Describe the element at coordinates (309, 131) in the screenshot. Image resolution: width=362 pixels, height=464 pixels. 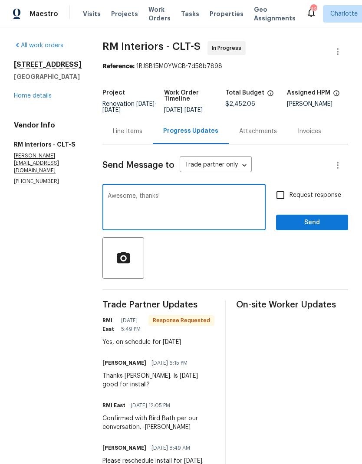
I see `div: Invoices` at that location.